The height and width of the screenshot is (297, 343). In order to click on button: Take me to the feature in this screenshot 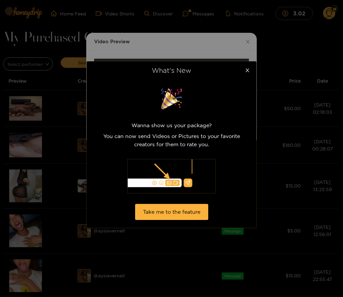, I will do `click(171, 212)`.